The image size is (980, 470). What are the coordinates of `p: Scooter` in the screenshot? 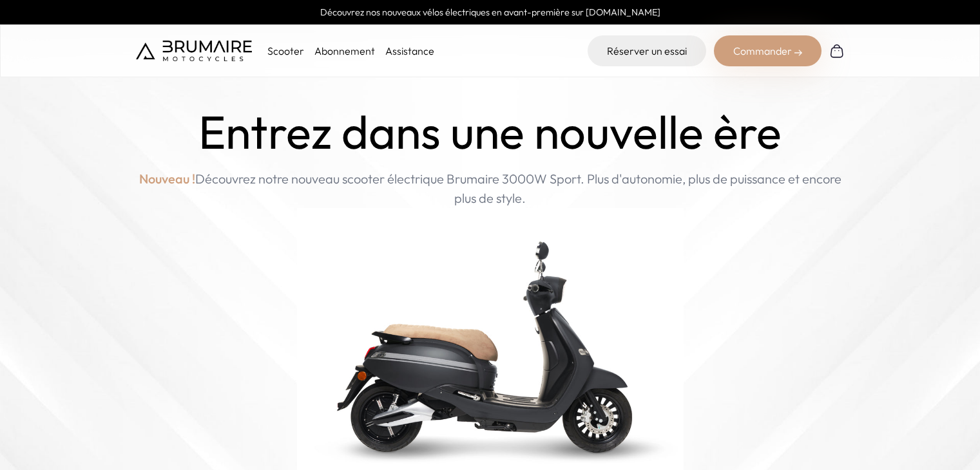 It's located at (286, 51).